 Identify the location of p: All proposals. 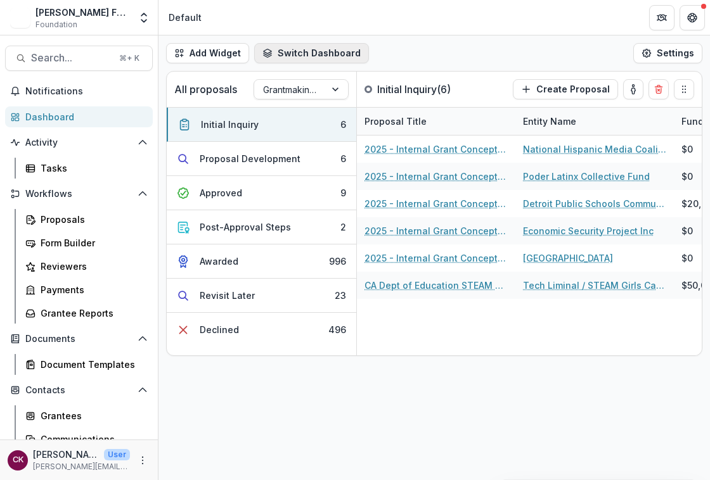
(205, 89).